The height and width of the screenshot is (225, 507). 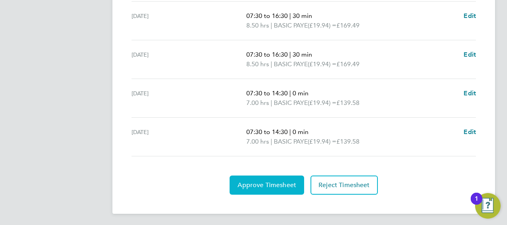 I want to click on button: Reject Timesheet, so click(x=344, y=185).